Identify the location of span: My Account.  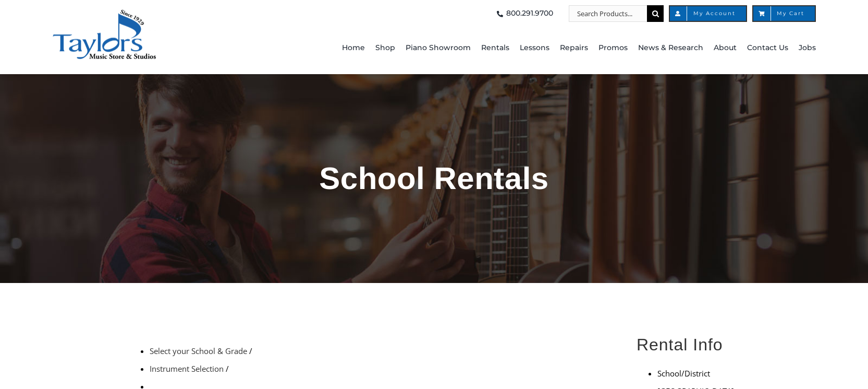
(708, 14).